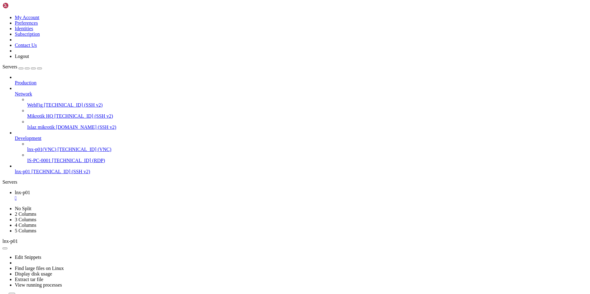 This screenshot has height=294, width=590. Describe the element at coordinates (27, 34) in the screenshot. I see `a: Subscription` at that location.